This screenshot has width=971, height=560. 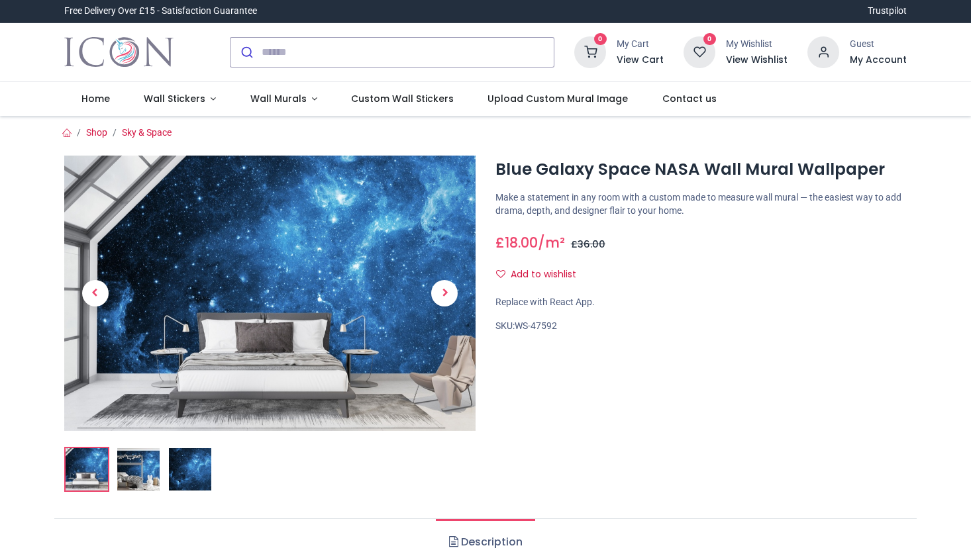 I want to click on a: Sky & Space, so click(x=147, y=132).